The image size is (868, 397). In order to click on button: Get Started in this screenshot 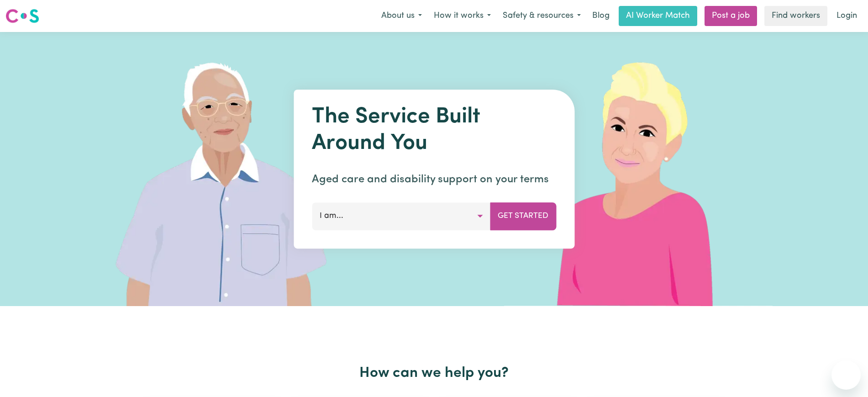, I will do `click(522, 216)`.